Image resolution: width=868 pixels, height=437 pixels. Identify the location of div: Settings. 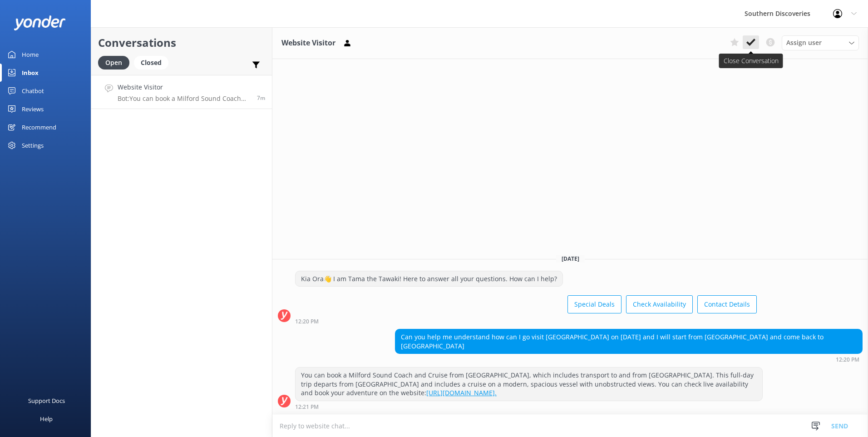
(32, 145).